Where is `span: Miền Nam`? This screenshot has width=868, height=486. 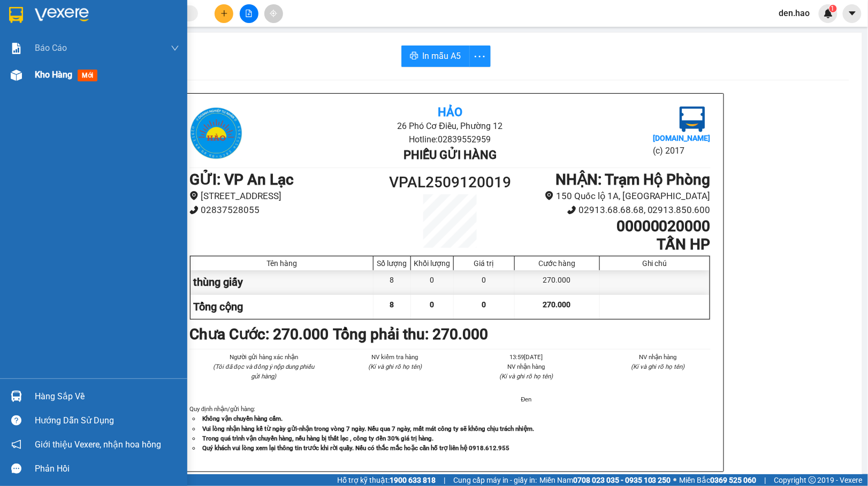 span: Miền Nam is located at coordinates (605, 480).